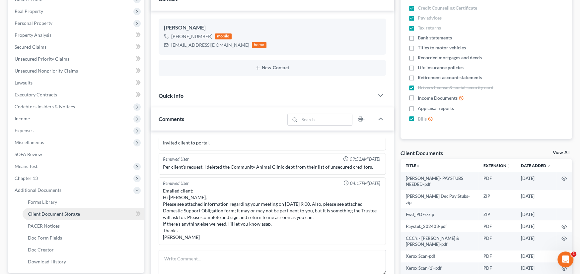 Image resolution: width=580 pixels, height=274 pixels. I want to click on span: Credit Counseling Certificate, so click(447, 8).